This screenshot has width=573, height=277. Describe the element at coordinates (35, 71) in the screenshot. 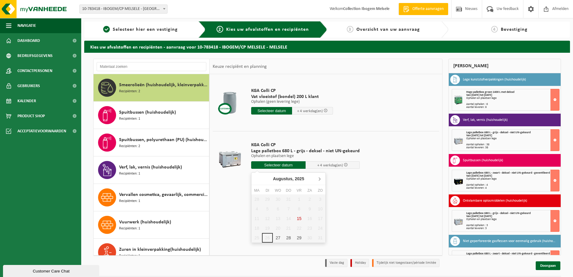

I see `span: Contactpersonen` at that location.